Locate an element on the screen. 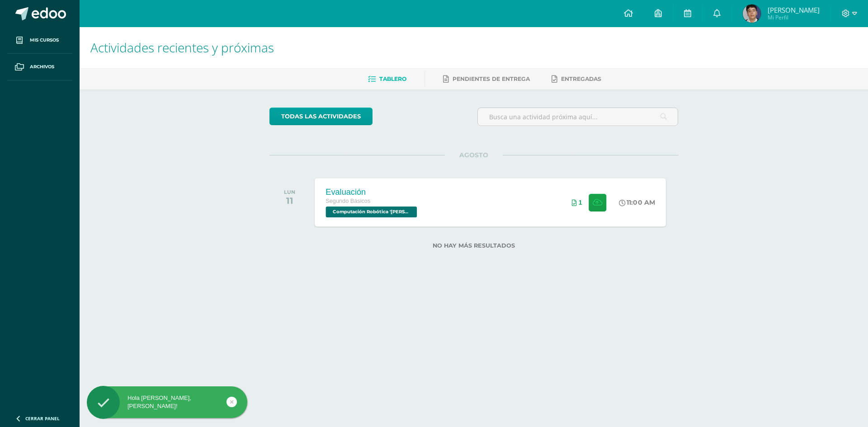 The height and width of the screenshot is (427, 868). span: Mis cursos is located at coordinates (44, 40).